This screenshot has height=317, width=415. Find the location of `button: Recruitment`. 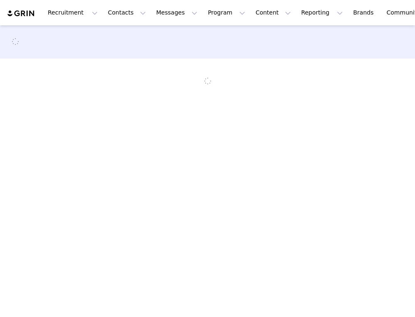

button: Recruitment is located at coordinates (73, 12).